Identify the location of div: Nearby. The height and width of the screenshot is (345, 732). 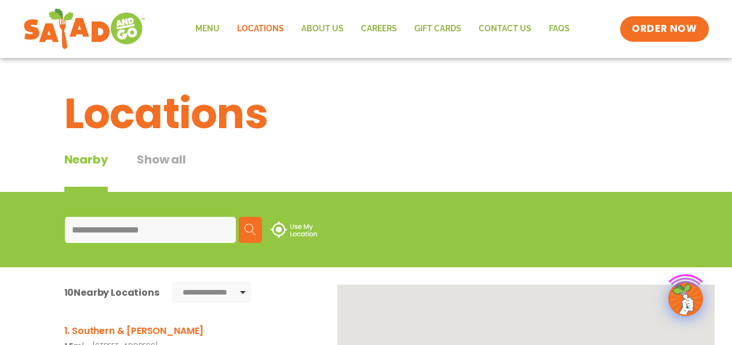
(86, 171).